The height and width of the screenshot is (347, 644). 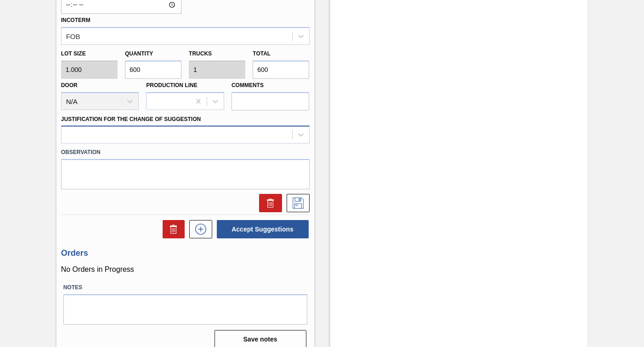 I want to click on label: Observation, so click(x=185, y=152).